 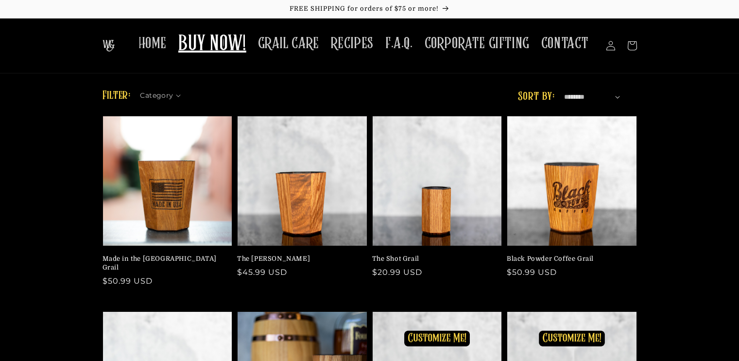 What do you see at coordinates (569, 259) in the screenshot?
I see `a: Black Powder Coffee Grail` at bounding box center [569, 259].